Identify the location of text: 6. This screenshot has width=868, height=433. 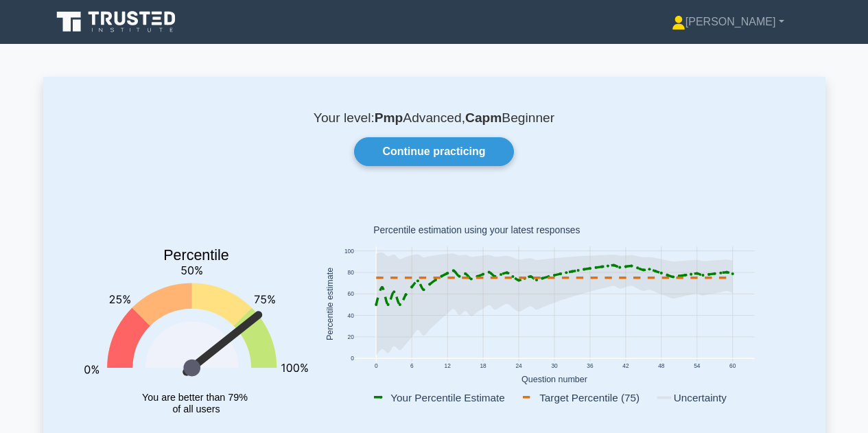
(411, 366).